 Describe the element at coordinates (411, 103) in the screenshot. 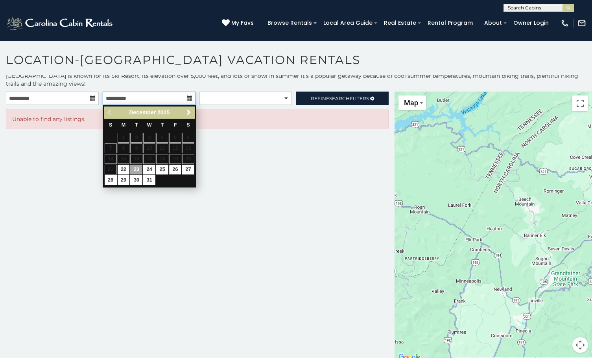

I see `span: Map` at that location.